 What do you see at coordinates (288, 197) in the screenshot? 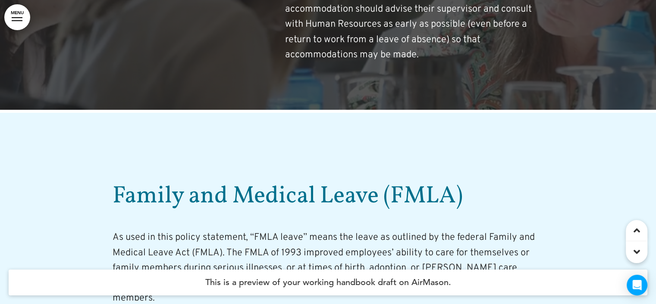
I see `a: Family and Medical Leave (FMLA)` at bounding box center [288, 197].